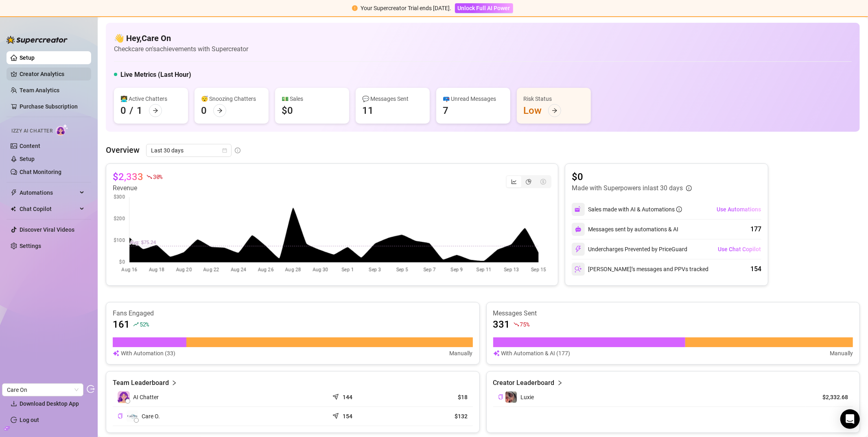 Image resolution: width=868 pixels, height=437 pixels. I want to click on img: AI Chatter, so click(62, 130).